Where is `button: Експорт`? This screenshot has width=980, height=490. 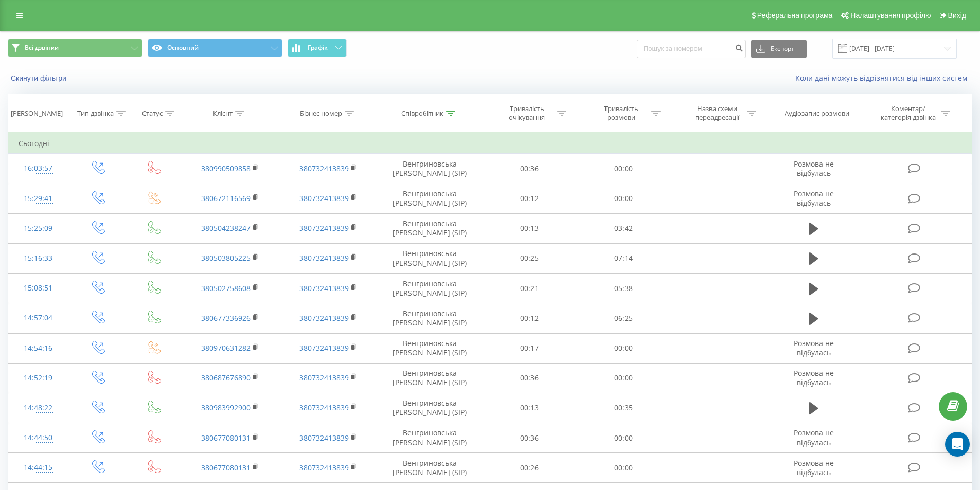
button: Експорт is located at coordinates (778, 49).